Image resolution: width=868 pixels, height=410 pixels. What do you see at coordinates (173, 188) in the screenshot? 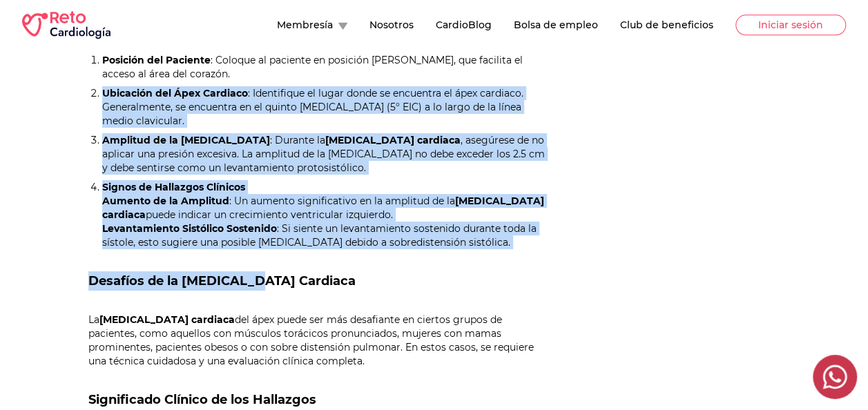
I see `strong: Signos de Hallazgos Clínicos` at bounding box center [173, 188].